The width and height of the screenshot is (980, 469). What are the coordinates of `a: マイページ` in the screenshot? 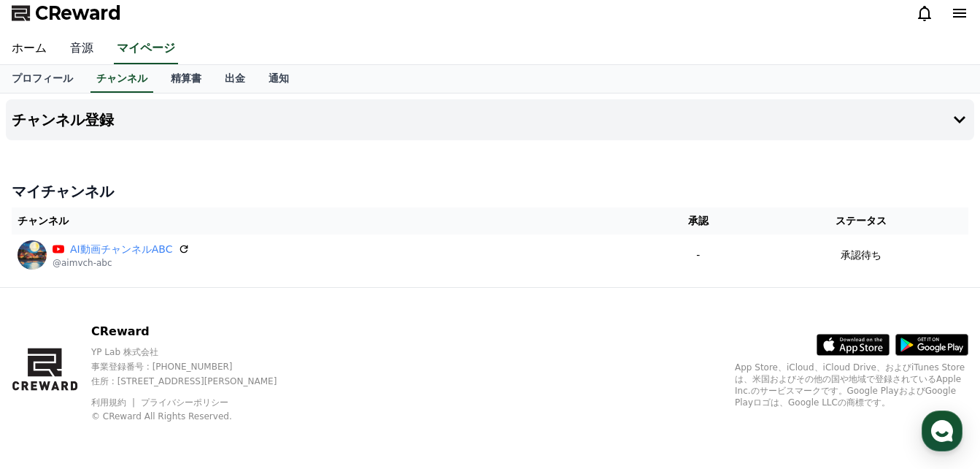 It's located at (146, 49).